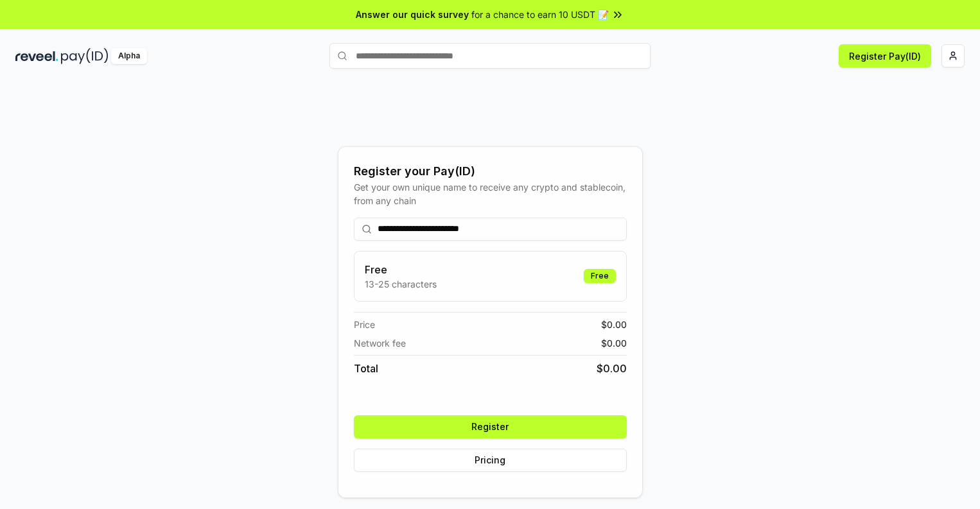 The image size is (980, 509). What do you see at coordinates (366, 368) in the screenshot?
I see `span: Total` at bounding box center [366, 368].